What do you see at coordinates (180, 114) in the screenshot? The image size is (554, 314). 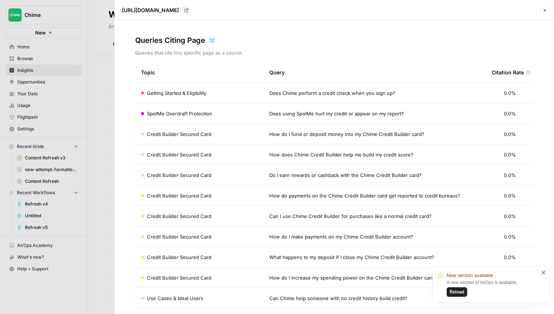 I see `span: SpotMe Overdraft Protection` at bounding box center [180, 114].